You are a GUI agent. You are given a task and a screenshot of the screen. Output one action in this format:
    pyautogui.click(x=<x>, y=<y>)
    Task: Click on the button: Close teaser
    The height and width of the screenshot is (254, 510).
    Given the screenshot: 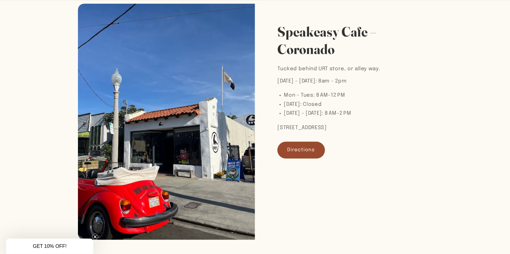 What is the action you would take?
    pyautogui.click(x=95, y=237)
    